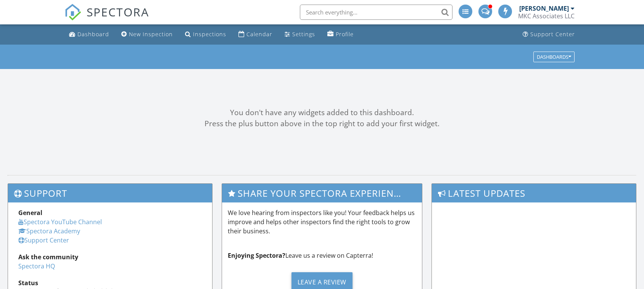 The image size is (644, 289). What do you see at coordinates (554, 57) in the screenshot?
I see `button: Dashboards` at bounding box center [554, 57].